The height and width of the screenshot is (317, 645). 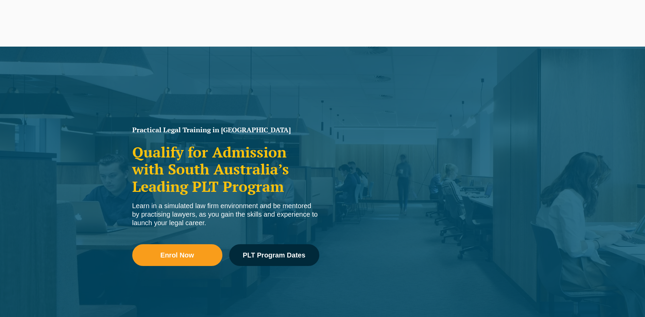 I want to click on div: Learn in a simulated law firm environment and be mentored by practising lawyers, as you gain the ..., so click(x=226, y=214).